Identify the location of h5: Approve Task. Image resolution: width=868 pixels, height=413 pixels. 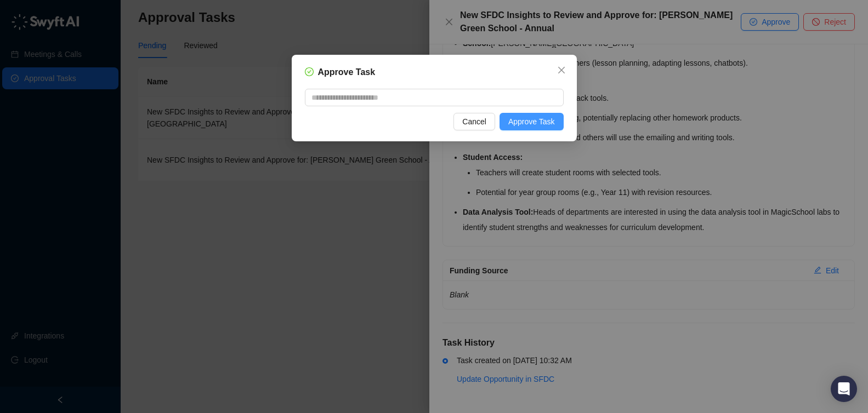
(346, 72).